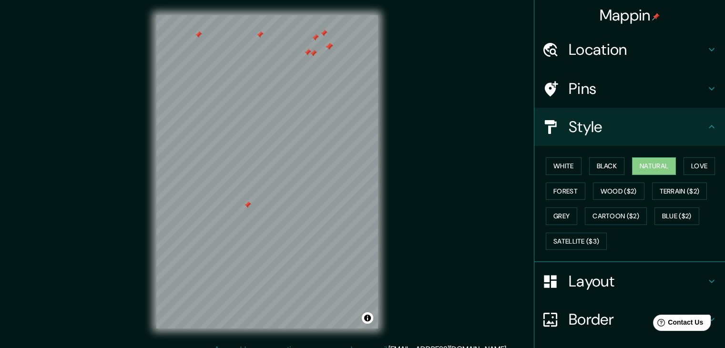 This screenshot has height=348, width=725. Describe the element at coordinates (630, 319) in the screenshot. I see `div: Border` at that location.